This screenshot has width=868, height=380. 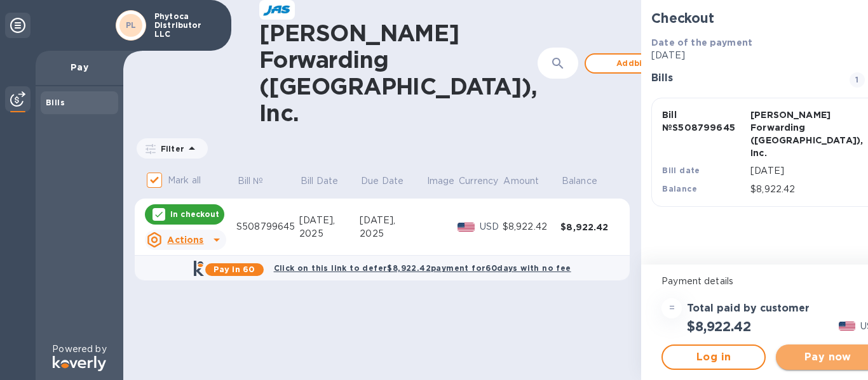 What do you see at coordinates (530, 181) in the screenshot?
I see `span: Amount` at bounding box center [530, 181].